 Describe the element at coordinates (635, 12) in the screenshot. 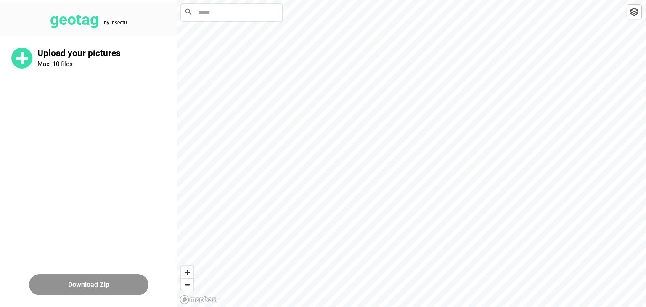

I see `img: toggleLayer` at that location.